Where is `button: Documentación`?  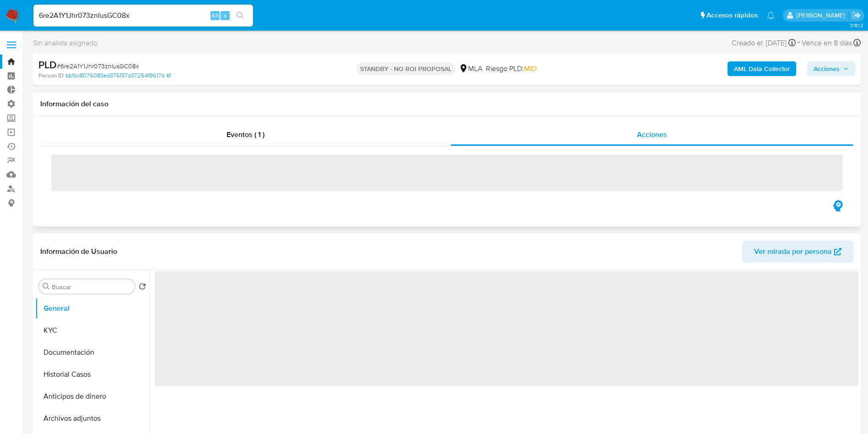 button: Documentación is located at coordinates (93, 352).